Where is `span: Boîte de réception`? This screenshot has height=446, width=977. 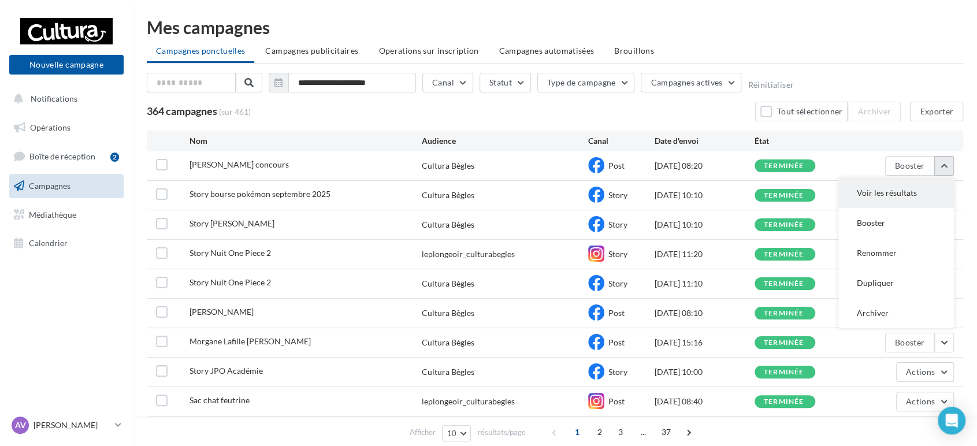 span: Boîte de réception is located at coordinates (62, 156).